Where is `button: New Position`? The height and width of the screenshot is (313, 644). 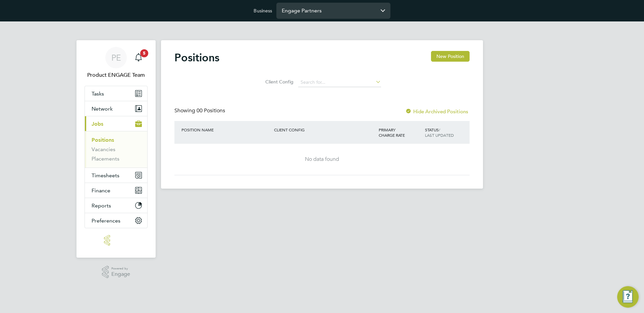 button: New Position is located at coordinates (450, 56).